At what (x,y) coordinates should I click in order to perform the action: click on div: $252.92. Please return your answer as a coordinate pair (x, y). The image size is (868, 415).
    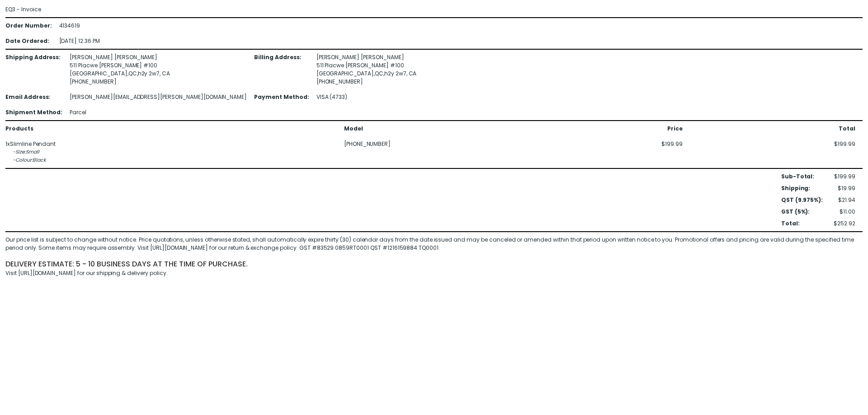
    Looking at the image, I should click on (844, 223).